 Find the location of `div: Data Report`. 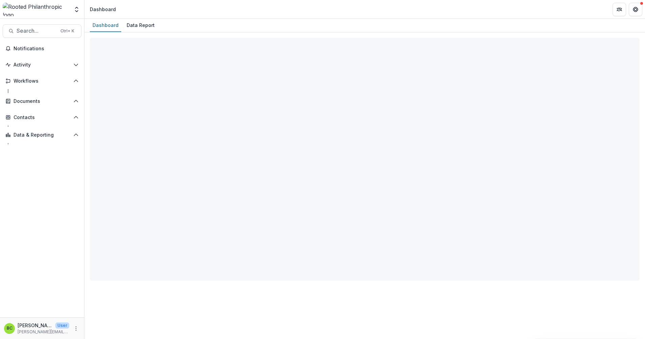

div: Data Report is located at coordinates (140, 25).